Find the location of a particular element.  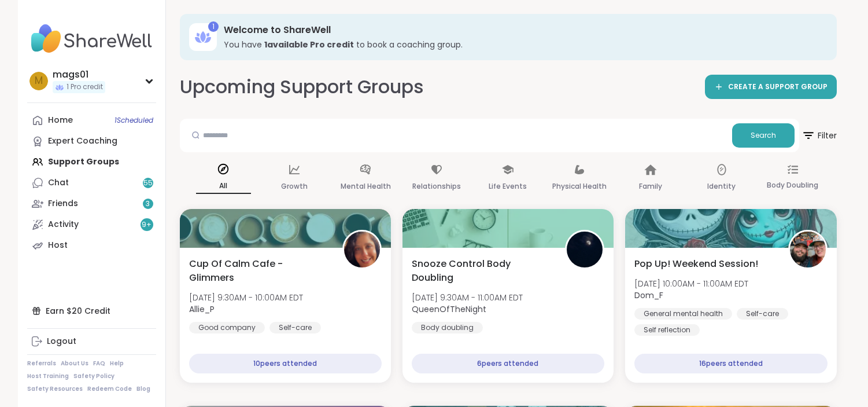

p: All is located at coordinates (223, 186).